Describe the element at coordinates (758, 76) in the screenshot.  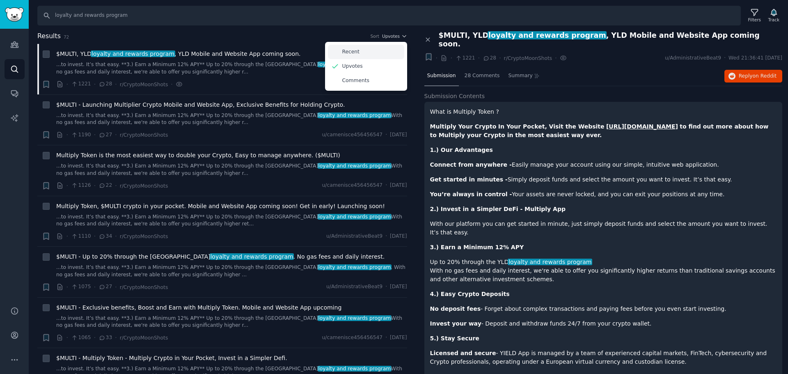
I see `span: Reply` at that location.